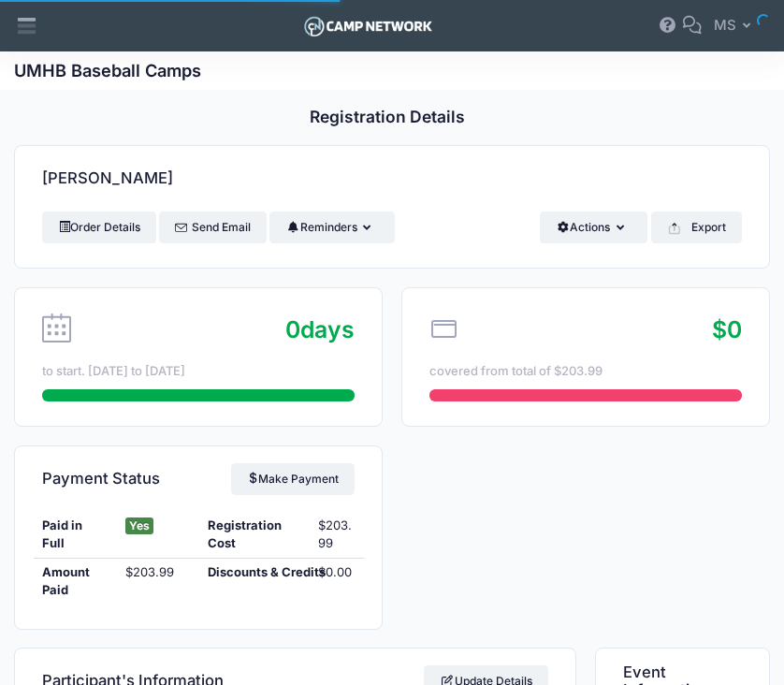  I want to click on span: MS, so click(724, 25).